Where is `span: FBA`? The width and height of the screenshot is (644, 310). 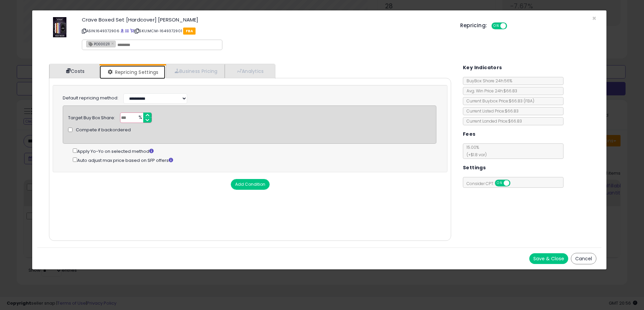 span: FBA is located at coordinates (189, 31).